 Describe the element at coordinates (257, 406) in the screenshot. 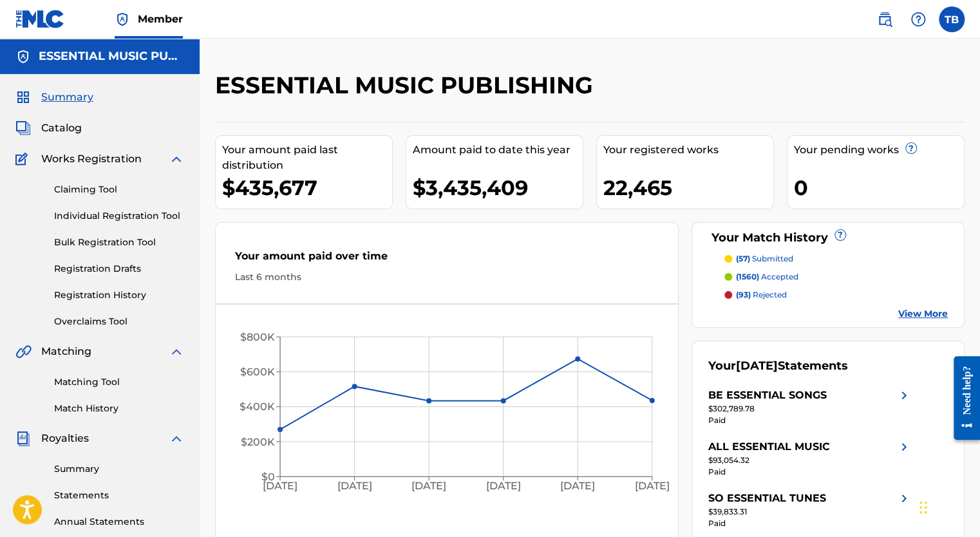

I see `tspan: $400K` at that location.